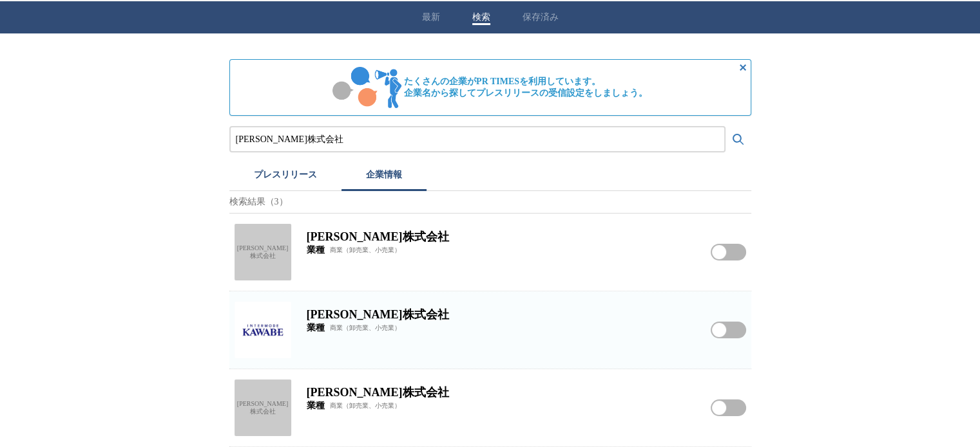 This screenshot has height=447, width=980. I want to click on button: 検索, so click(481, 17).